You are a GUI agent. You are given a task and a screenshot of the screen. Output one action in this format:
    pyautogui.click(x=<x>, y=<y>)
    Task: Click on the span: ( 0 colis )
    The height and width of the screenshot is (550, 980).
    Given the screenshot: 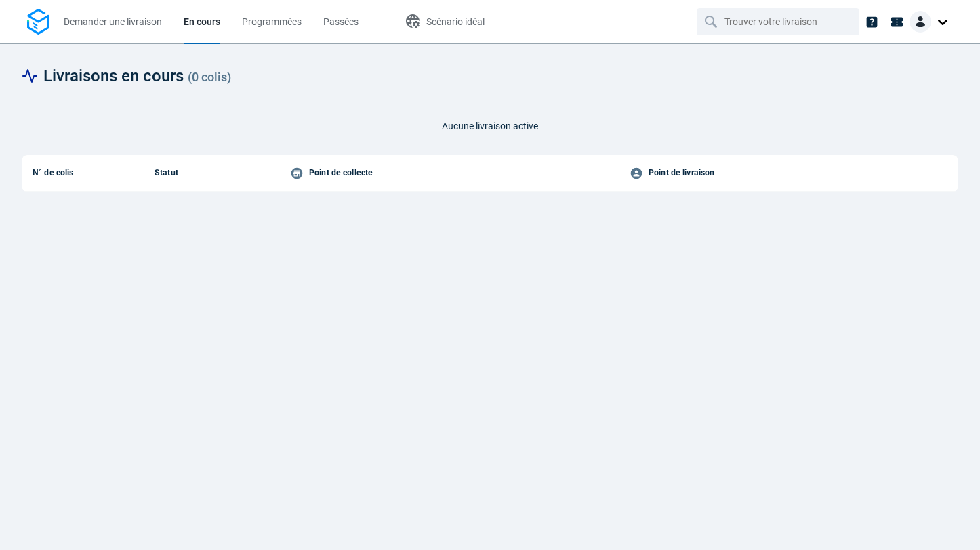 What is the action you would take?
    pyautogui.click(x=209, y=76)
    